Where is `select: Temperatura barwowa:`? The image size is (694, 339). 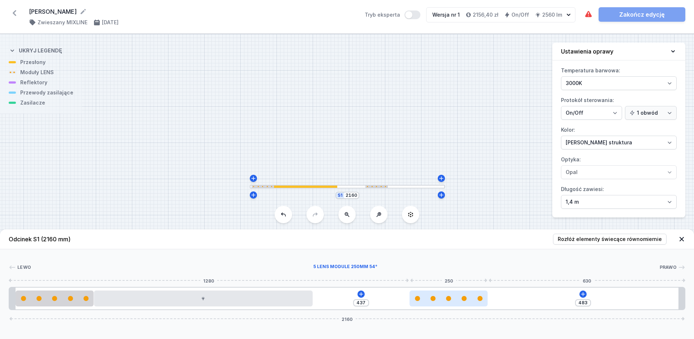
select: Temperatura barwowa: is located at coordinates (619, 83).